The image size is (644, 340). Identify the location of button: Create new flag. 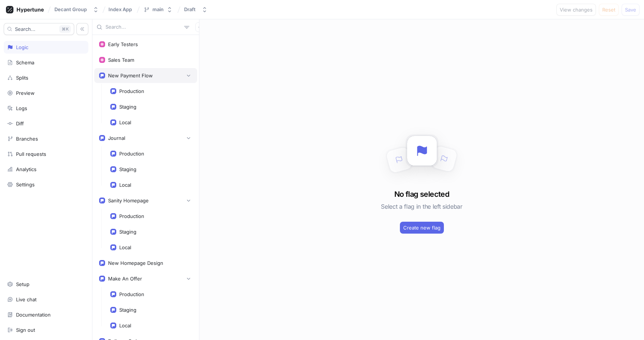
(422, 228).